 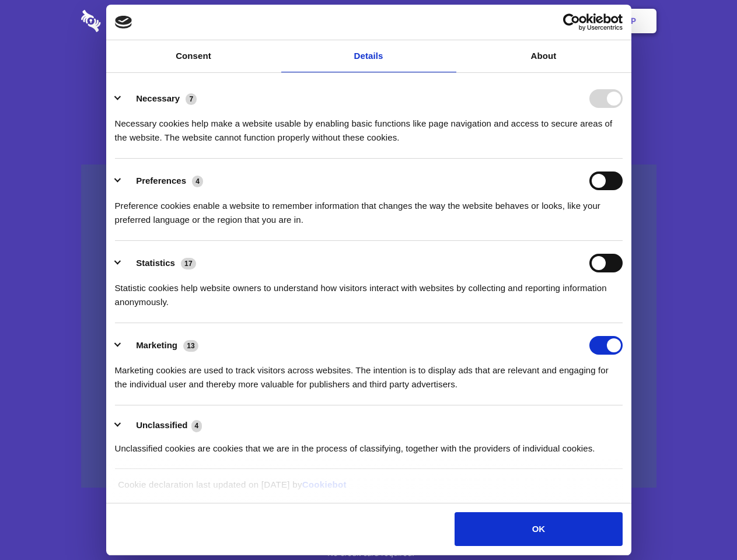 What do you see at coordinates (159, 263) in the screenshot?
I see `button: Statistics (17)` at bounding box center [159, 263].